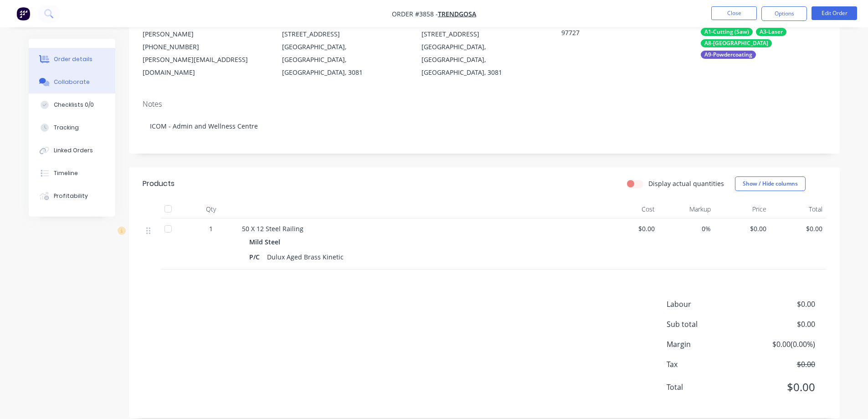 The width and height of the screenshot is (868, 419). What do you see at coordinates (727, 32) in the screenshot?
I see `div: A1-Cutting (Saw)` at bounding box center [727, 32].